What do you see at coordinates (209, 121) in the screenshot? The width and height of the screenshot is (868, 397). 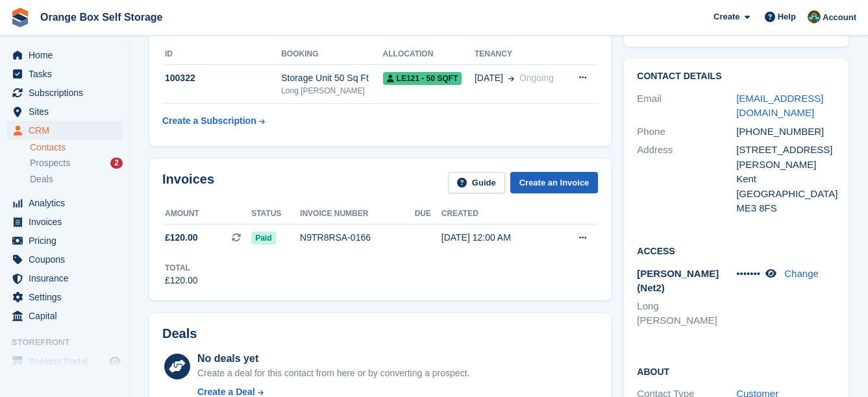 I see `div: Create a Subscription` at bounding box center [209, 121].